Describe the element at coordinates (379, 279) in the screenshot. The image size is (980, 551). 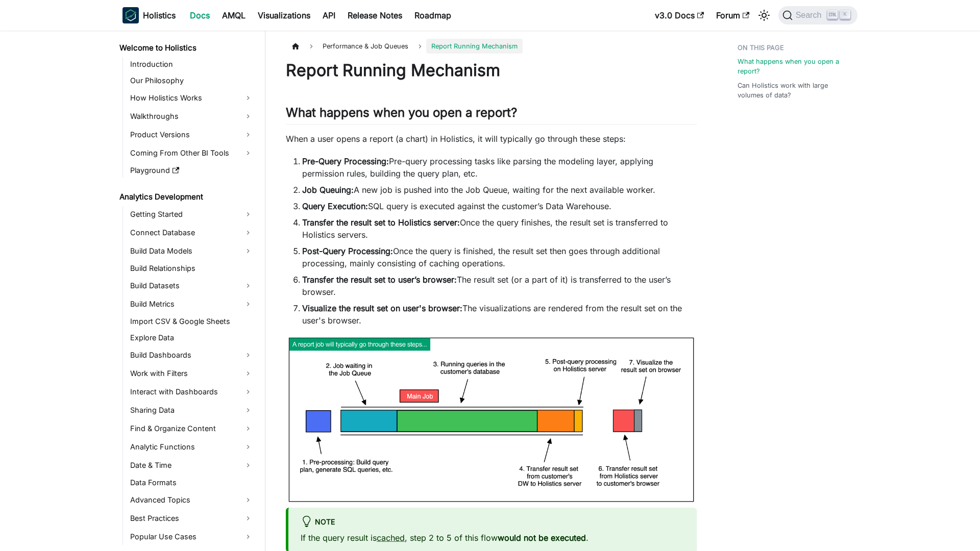
I see `strong: Transfer the result set to user’s browser:` at that location.